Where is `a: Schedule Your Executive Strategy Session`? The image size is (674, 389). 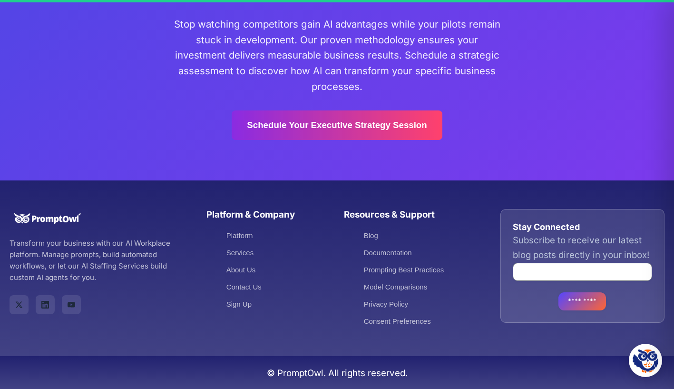 a: Schedule Your Executive Strategy Session is located at coordinates (337, 125).